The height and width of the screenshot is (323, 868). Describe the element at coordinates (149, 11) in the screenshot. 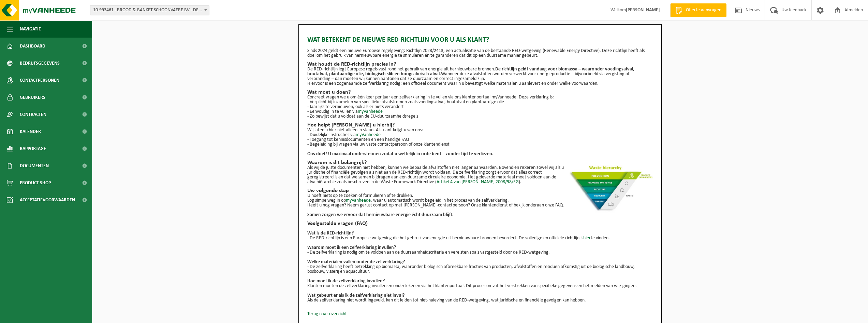

I see `span: 10-993461 - BROOD & BANKET SCHOONVAERE BV - DEERLIJK` at that location.